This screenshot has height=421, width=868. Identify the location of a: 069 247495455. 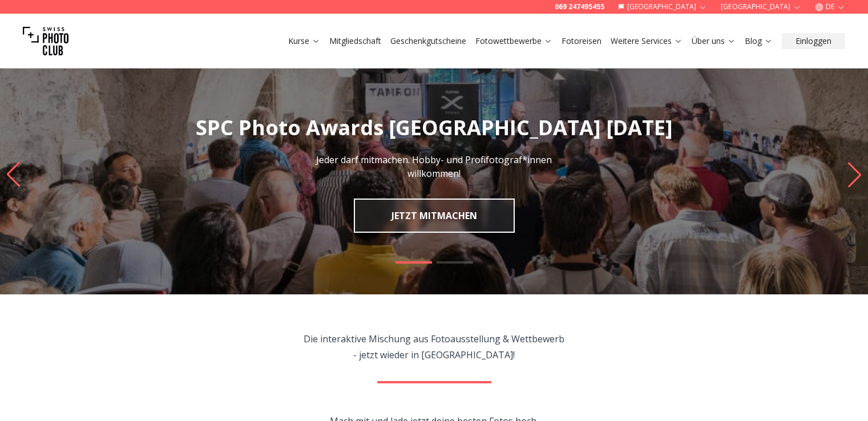
(579, 7).